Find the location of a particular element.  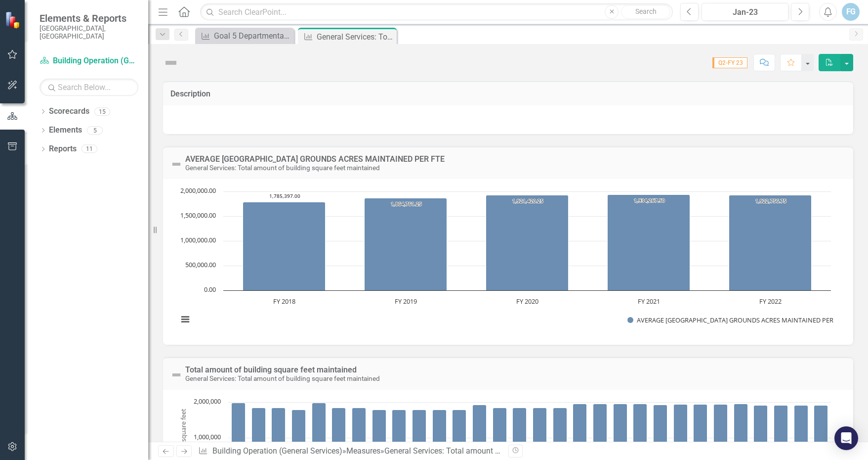

text: FY 2021 is located at coordinates (649, 301).